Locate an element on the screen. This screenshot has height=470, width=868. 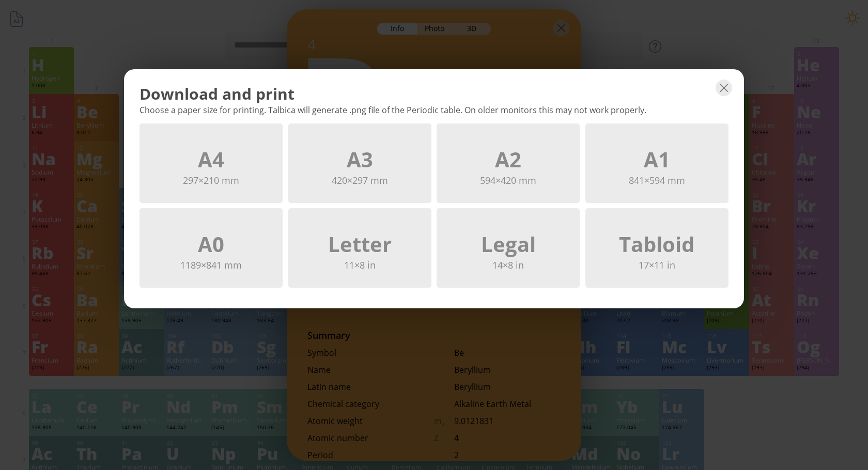
div: Letter is located at coordinates (359, 244).